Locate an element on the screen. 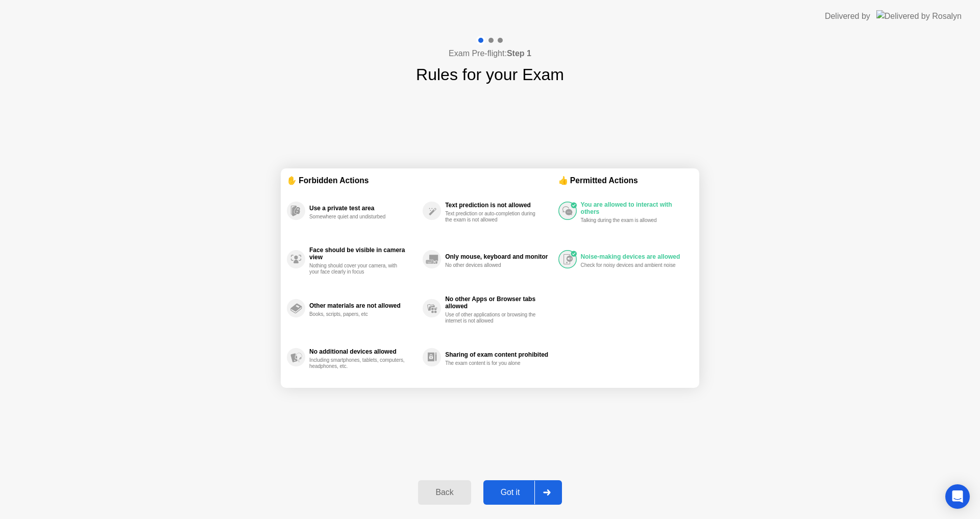 The width and height of the screenshot is (980, 519). div: Got it is located at coordinates (510, 493).